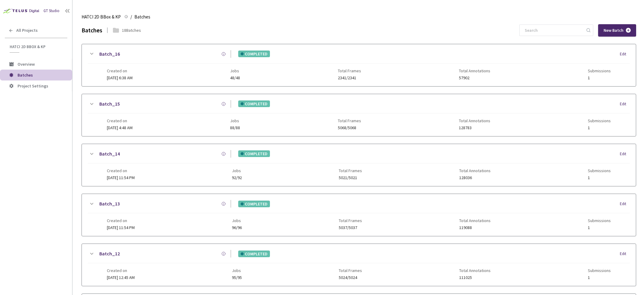 Image resolution: width=644 pixels, height=295 pixels. I want to click on span: 119088, so click(475, 227).